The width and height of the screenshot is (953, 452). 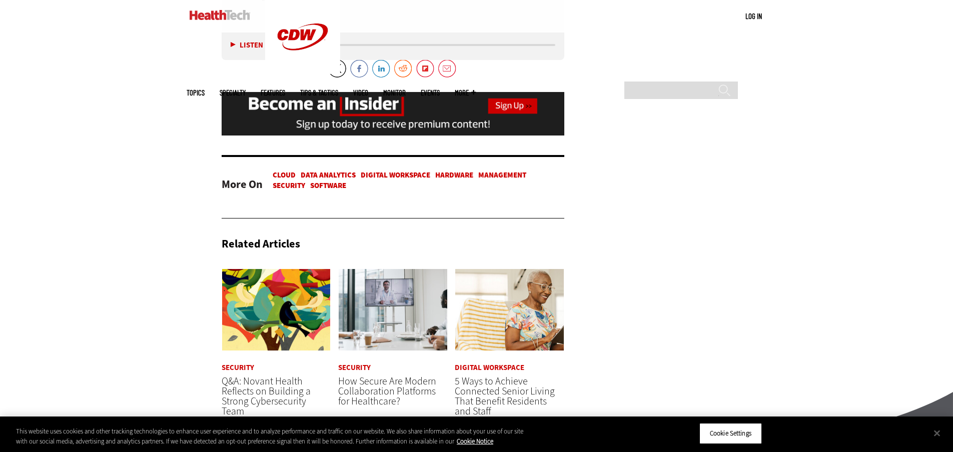 I want to click on a: MonITor, so click(x=394, y=93).